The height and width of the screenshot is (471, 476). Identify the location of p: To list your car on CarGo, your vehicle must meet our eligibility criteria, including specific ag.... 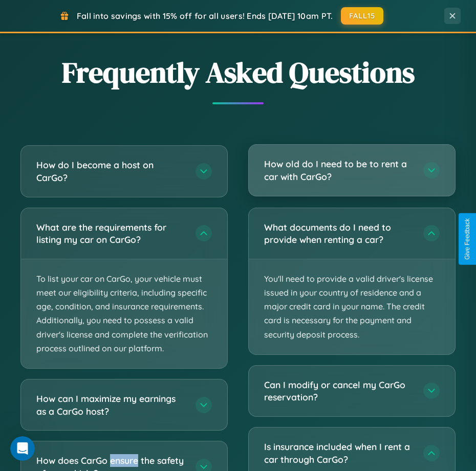
(124, 314).